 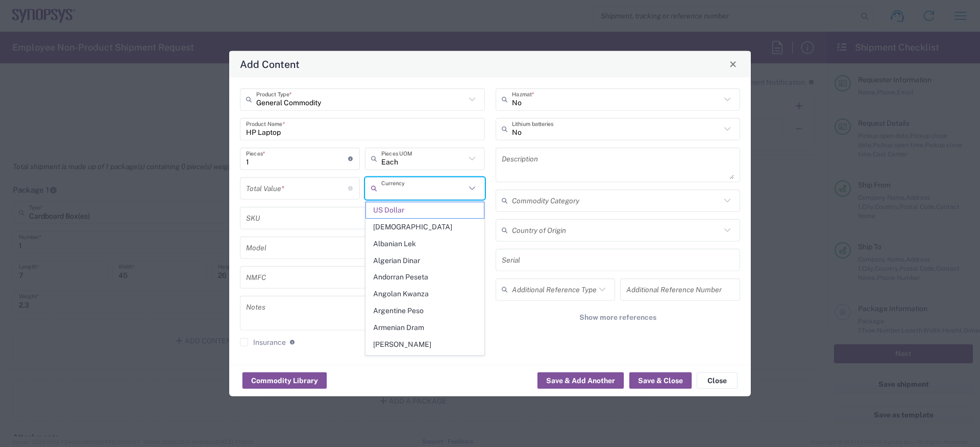 I want to click on span: Armenian Dram, so click(x=425, y=327).